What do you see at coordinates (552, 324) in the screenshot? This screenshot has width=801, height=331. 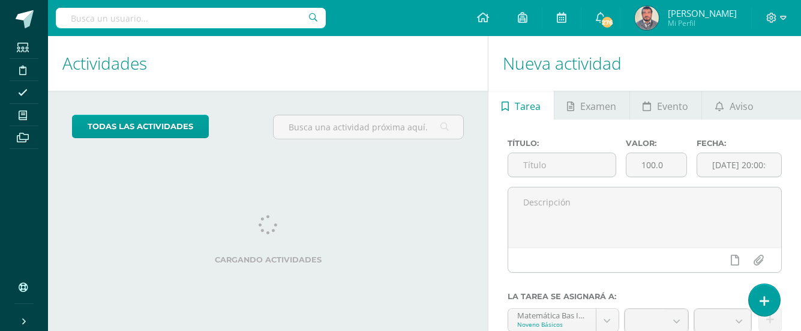 I see `div: Noveno Básicos` at bounding box center [552, 324].